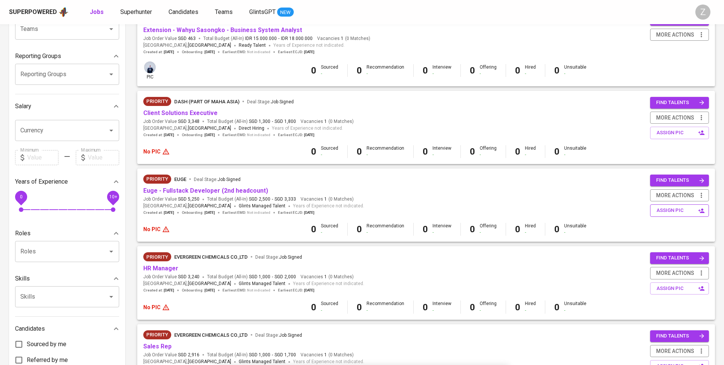 This screenshot has height=365, width=724. What do you see at coordinates (152, 152) in the screenshot?
I see `p: No PIC` at bounding box center [152, 152].